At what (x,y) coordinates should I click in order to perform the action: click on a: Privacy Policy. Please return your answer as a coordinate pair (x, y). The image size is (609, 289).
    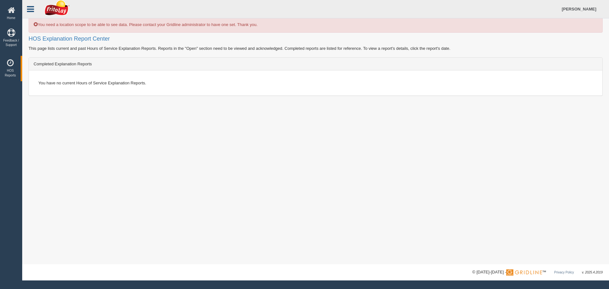
    Looking at the image, I should click on (564, 272).